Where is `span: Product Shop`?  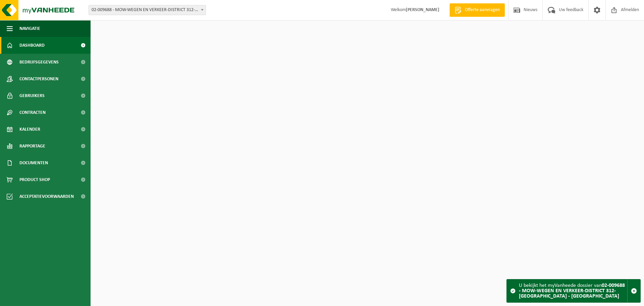
span: Product Shop is located at coordinates (35, 180).